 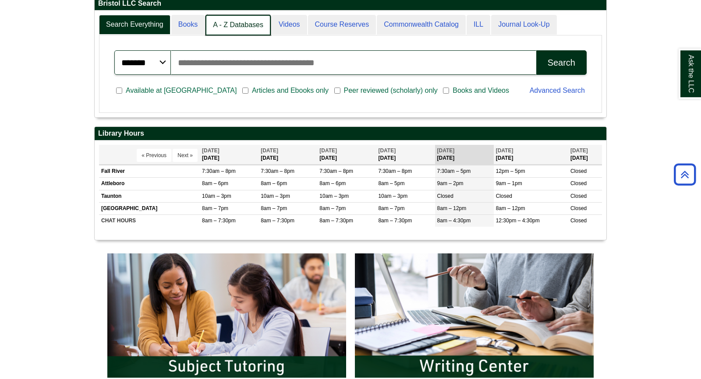 What do you see at coordinates (245, 91) in the screenshot?
I see `input: Articles and Ebooks only` at bounding box center [245, 91].